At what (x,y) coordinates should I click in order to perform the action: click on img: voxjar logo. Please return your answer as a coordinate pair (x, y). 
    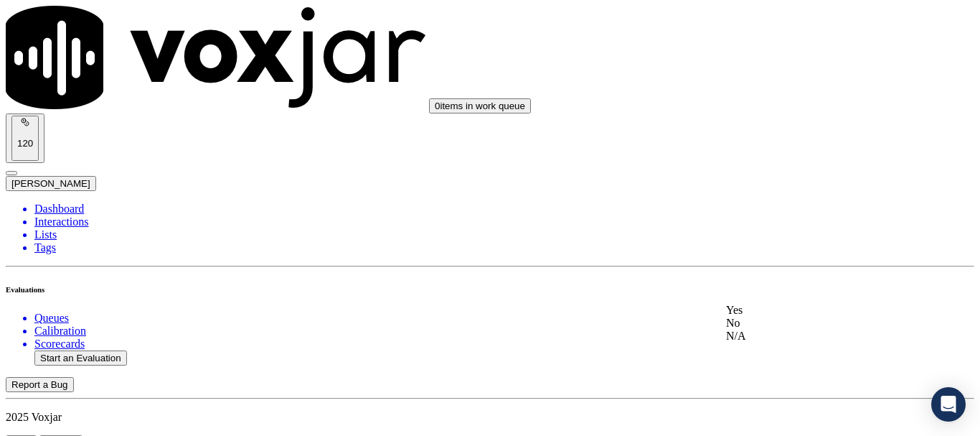
    Looking at the image, I should click on (216, 57).